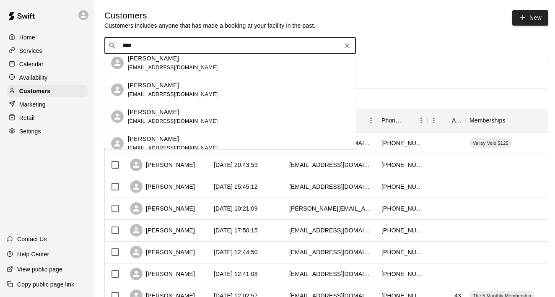 The height and width of the screenshot is (297, 555). Describe the element at coordinates (47, 51) in the screenshot. I see `div: Services` at that location.